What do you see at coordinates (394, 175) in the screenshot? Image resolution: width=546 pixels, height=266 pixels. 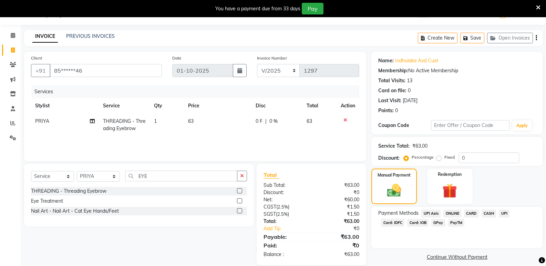 I see `label: Manual Payment` at bounding box center [394, 175].